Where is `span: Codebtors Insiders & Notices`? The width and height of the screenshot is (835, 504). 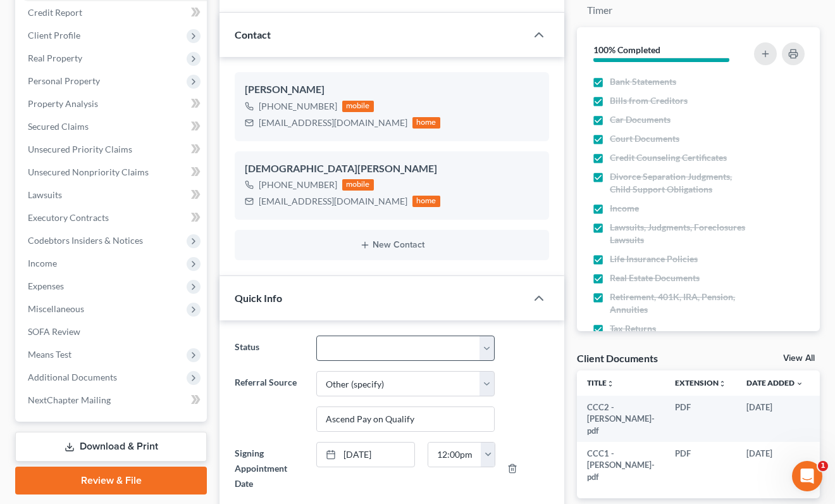 span: Codebtors Insiders & Notices is located at coordinates (85, 240).